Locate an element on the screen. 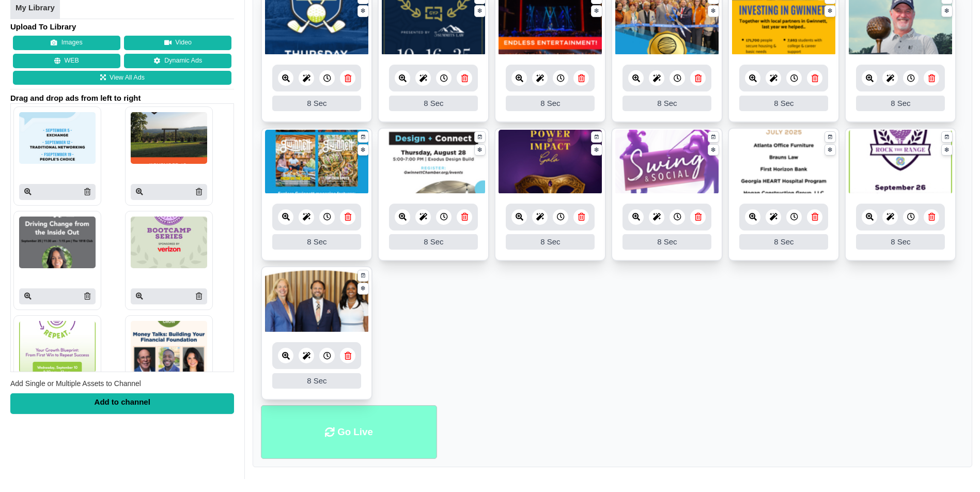  img: 4.016 mb is located at coordinates (317, 301).